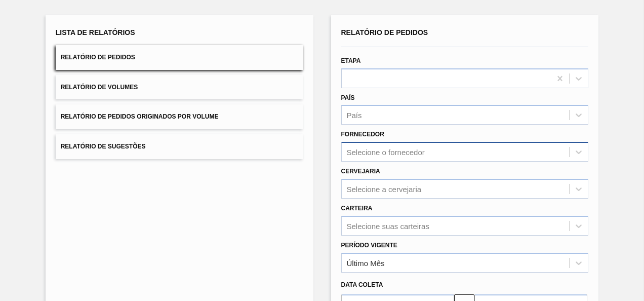  Describe the element at coordinates (365, 263) in the screenshot. I see `div: Último Mês` at that location.